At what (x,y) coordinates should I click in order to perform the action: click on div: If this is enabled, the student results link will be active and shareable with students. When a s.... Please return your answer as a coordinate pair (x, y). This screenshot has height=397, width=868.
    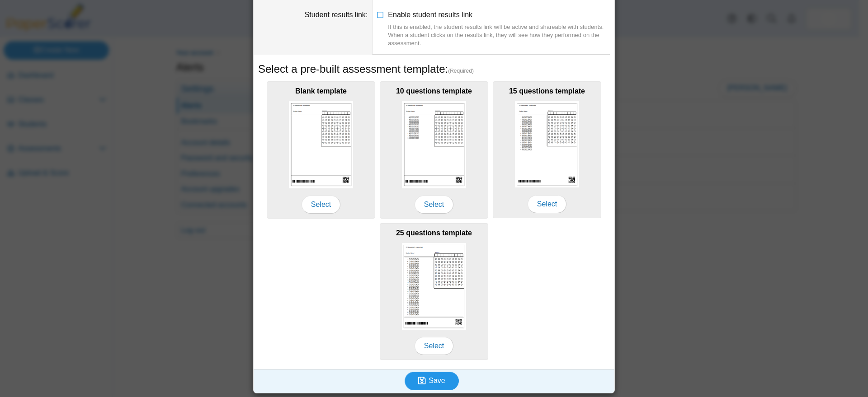
    Looking at the image, I should click on (499, 35).